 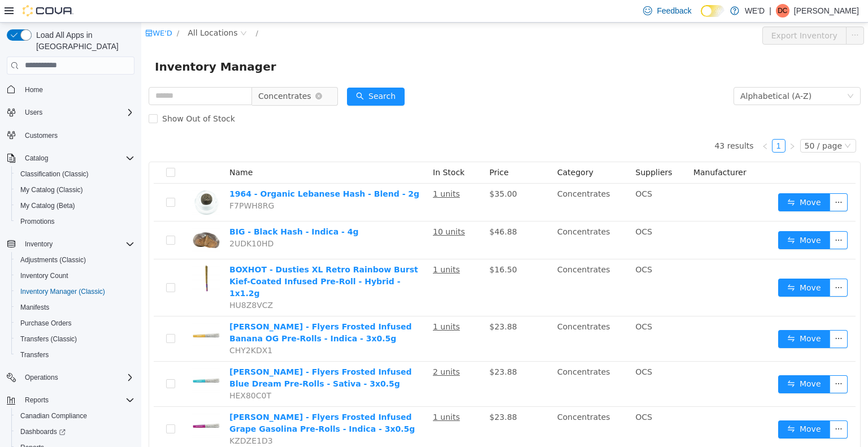 I want to click on p: WE'D, so click(x=755, y=11).